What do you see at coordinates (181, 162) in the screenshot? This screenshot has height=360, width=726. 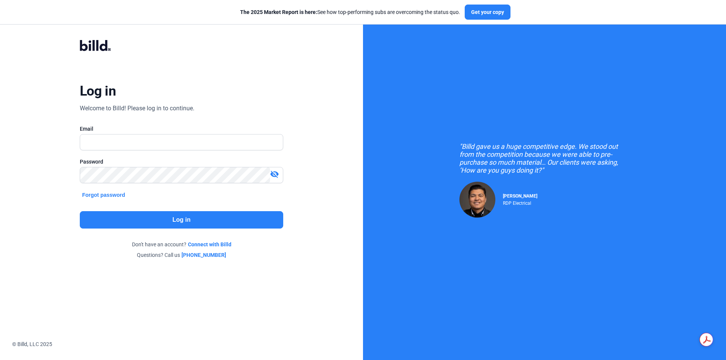 I see `div: Password` at bounding box center [181, 162].